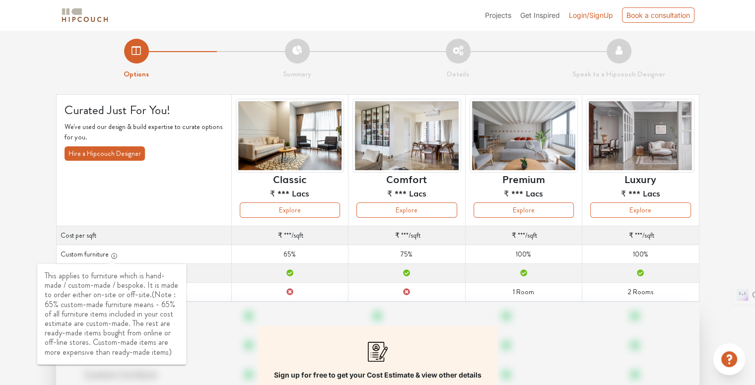 The height and width of the screenshot is (385, 755). Describe the element at coordinates (144, 132) in the screenshot. I see `p: We've used our design & build expertise to curate options for you.` at that location.